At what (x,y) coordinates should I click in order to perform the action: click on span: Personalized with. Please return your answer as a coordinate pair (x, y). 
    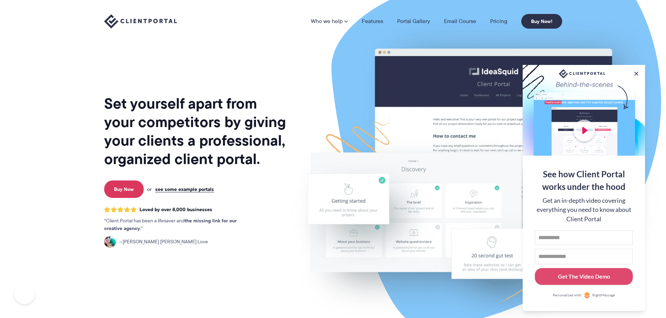
    Looking at the image, I should click on (567, 296).